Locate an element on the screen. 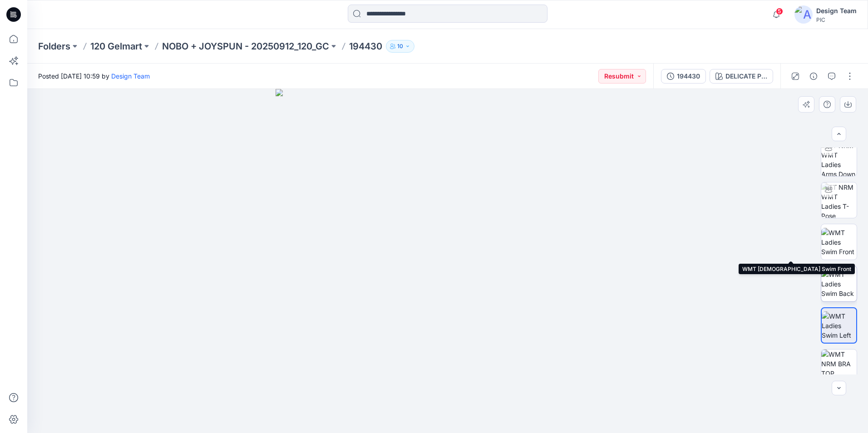  img: WMT Ladies Swim Back is located at coordinates (839, 283).